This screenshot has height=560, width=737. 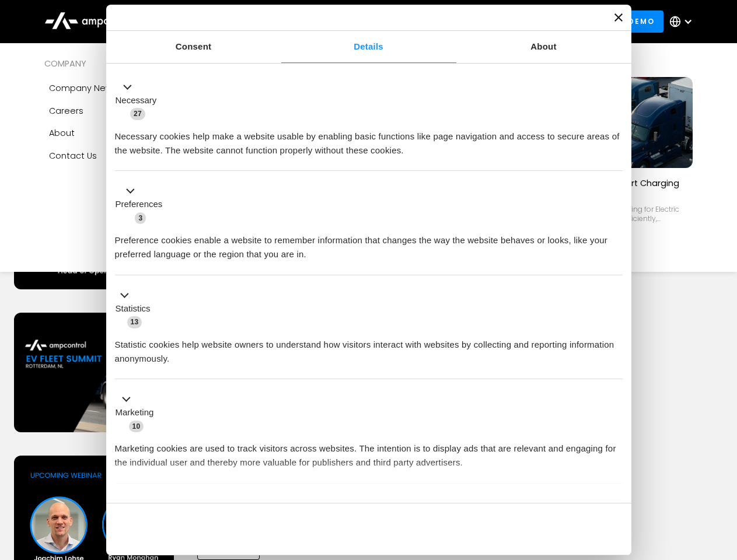 I want to click on button: Necessary (27), so click(x=139, y=101).